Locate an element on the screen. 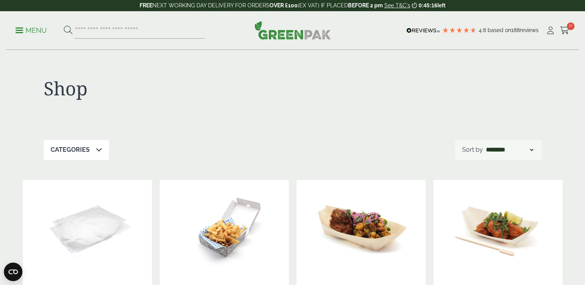 This screenshot has height=285, width=585. img: 2520069 Square News Fish n Chip Corrugated Box - Open with Chips is located at coordinates (224, 228).